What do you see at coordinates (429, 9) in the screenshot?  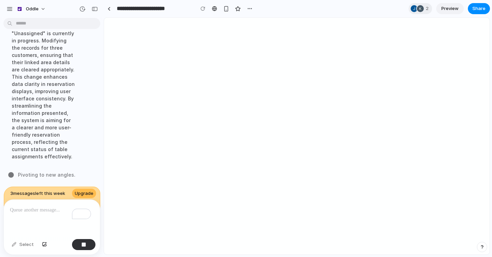 I see `span: 2` at bounding box center [429, 9].